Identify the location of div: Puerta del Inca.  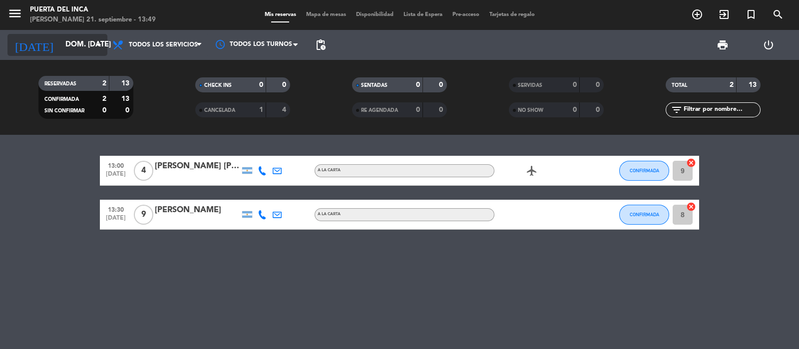
(93, 10).